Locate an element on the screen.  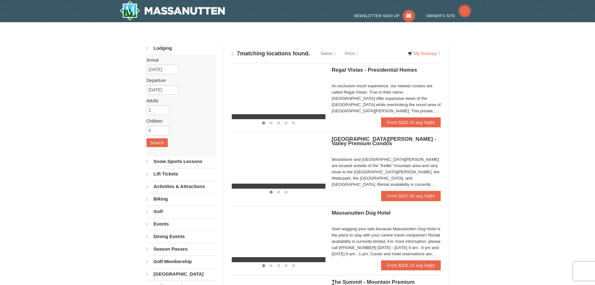
span: Owner's Site is located at coordinates (441, 16).